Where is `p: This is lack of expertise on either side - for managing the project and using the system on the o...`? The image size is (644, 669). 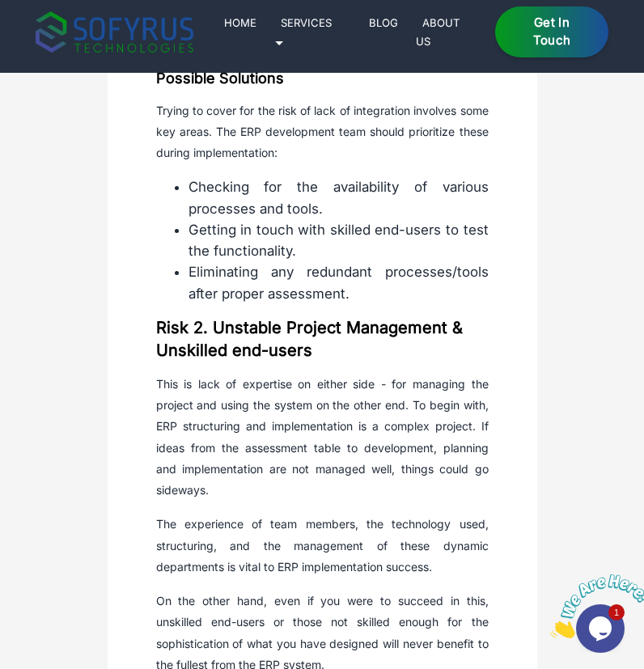 p: This is lack of expertise on either side - for managing the project and using the system on the o... is located at coordinates (322, 438).